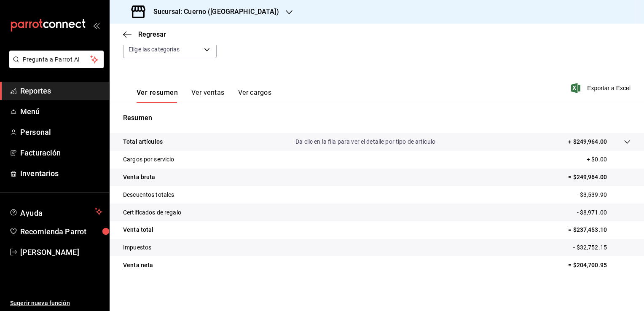 The image size is (644, 311). I want to click on p: + $249,964.00, so click(588, 142).